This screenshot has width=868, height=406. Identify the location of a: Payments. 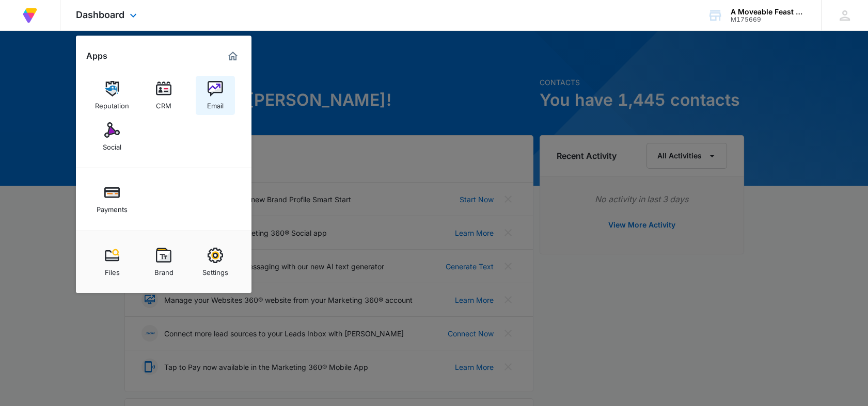
(112, 199).